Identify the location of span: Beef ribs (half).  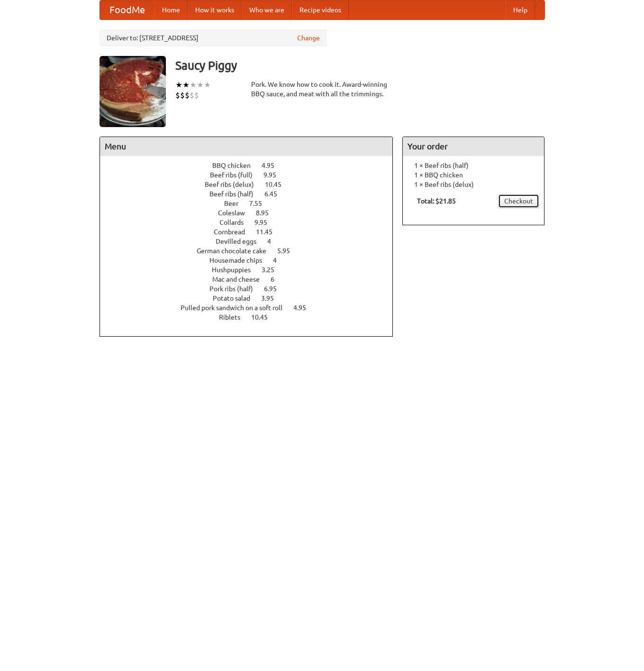
(236, 194).